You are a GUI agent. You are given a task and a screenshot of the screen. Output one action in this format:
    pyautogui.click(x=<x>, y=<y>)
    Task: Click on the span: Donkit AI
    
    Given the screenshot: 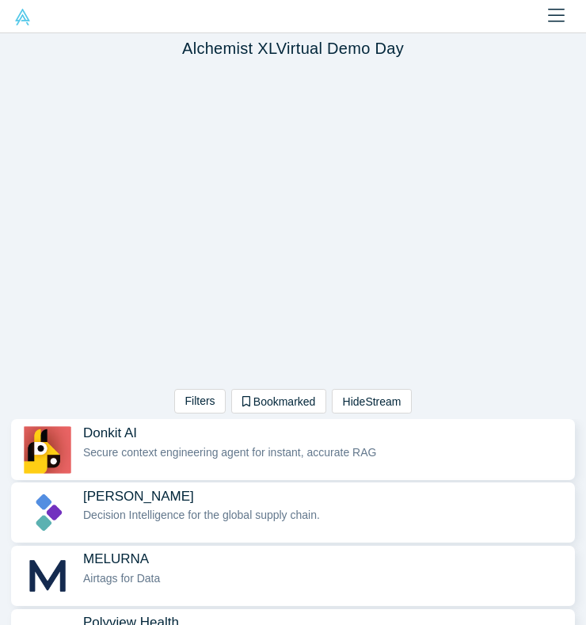 What is the action you would take?
    pyautogui.click(x=110, y=433)
    